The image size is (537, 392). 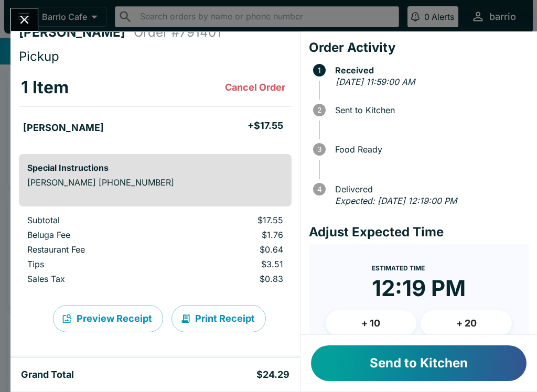 I want to click on h5: Grand Total, so click(x=47, y=375).